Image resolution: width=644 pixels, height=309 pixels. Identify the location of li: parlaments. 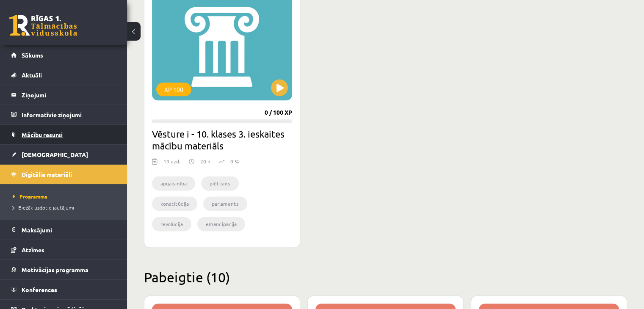
(225, 203).